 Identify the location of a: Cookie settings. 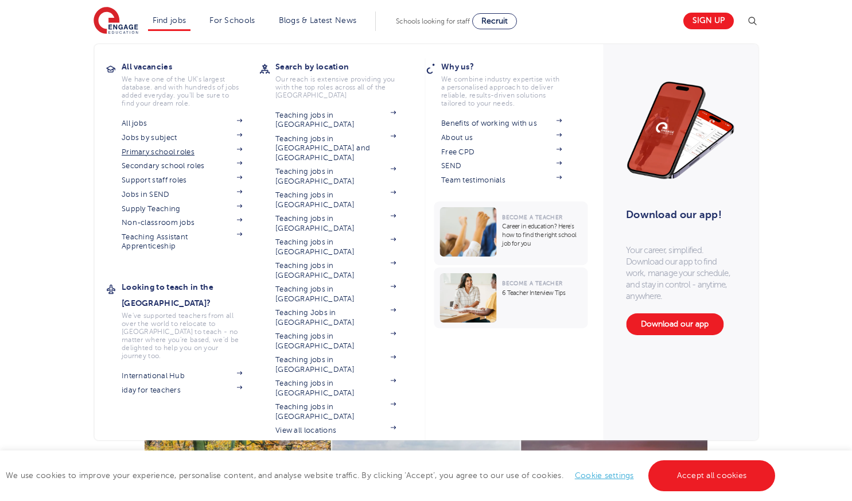
(604, 475).